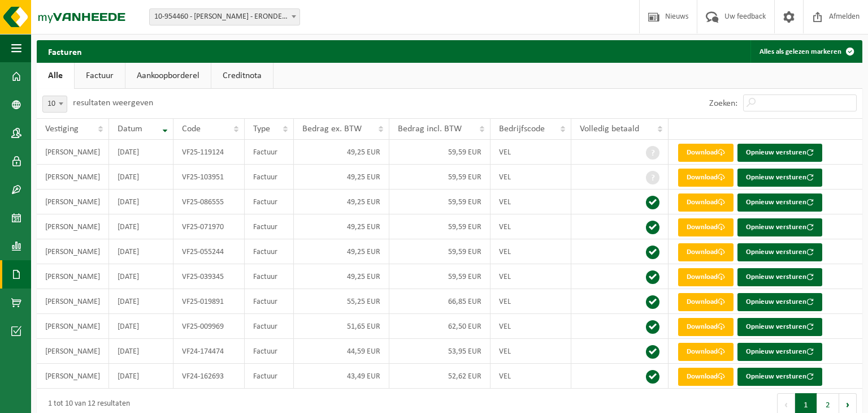 The image size is (868, 413). I want to click on td: VF25-009969, so click(209, 326).